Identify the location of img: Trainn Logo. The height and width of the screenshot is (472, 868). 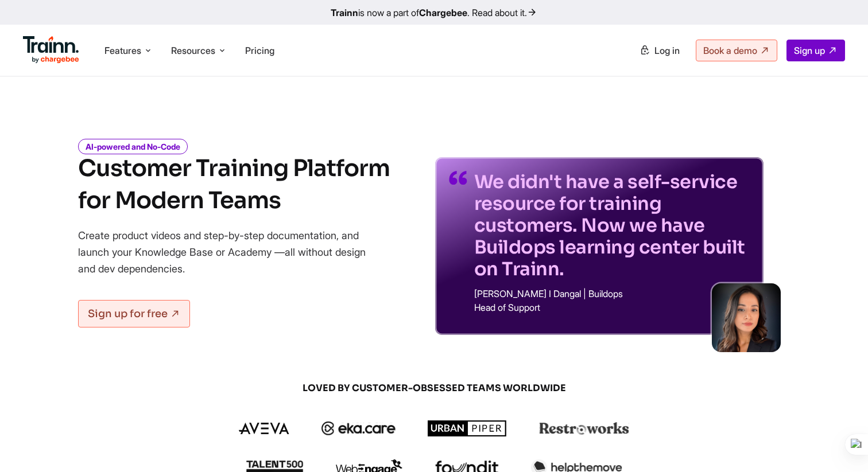
(51, 50).